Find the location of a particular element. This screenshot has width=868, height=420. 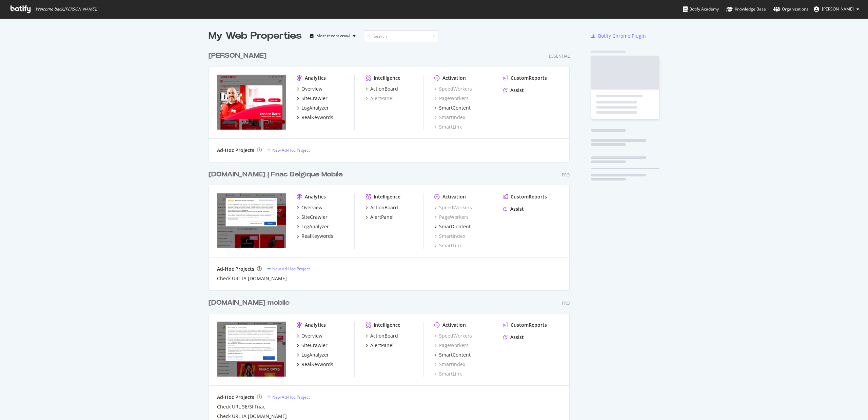

div: Essential is located at coordinates (559, 56).